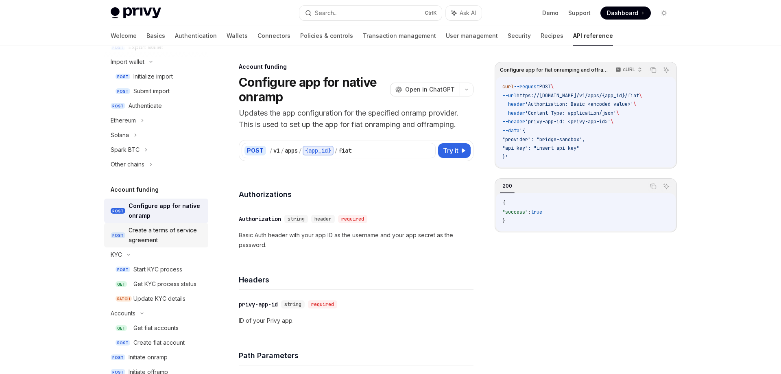 This screenshot has height=374, width=781. I want to click on a: POSTCreate fiat account, so click(156, 342).